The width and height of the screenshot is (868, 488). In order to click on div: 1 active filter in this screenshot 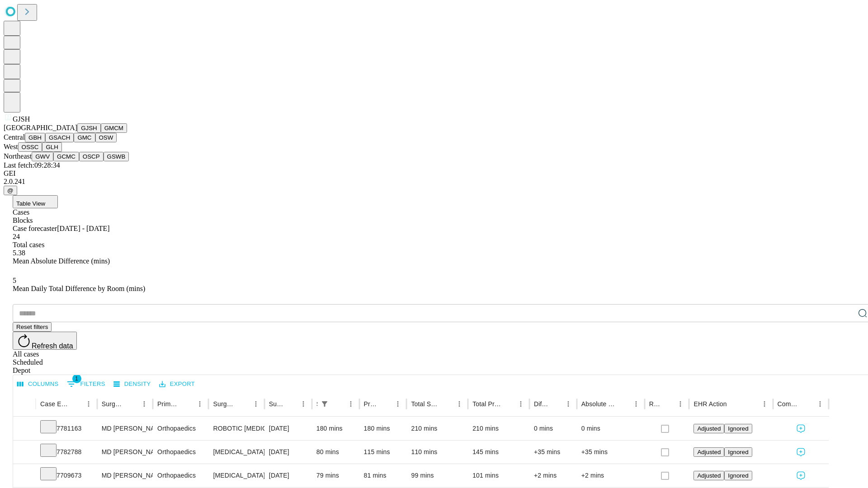, I will do `click(325, 404)`.